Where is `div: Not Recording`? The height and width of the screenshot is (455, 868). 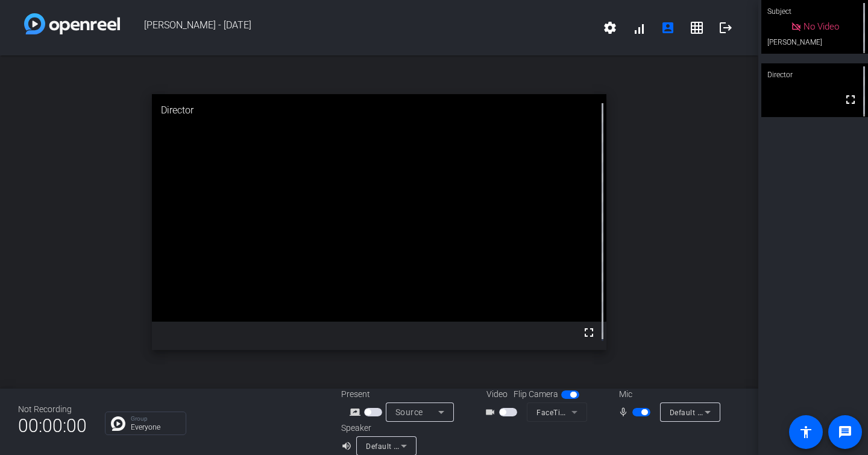 div: Not Recording is located at coordinates (53, 409).